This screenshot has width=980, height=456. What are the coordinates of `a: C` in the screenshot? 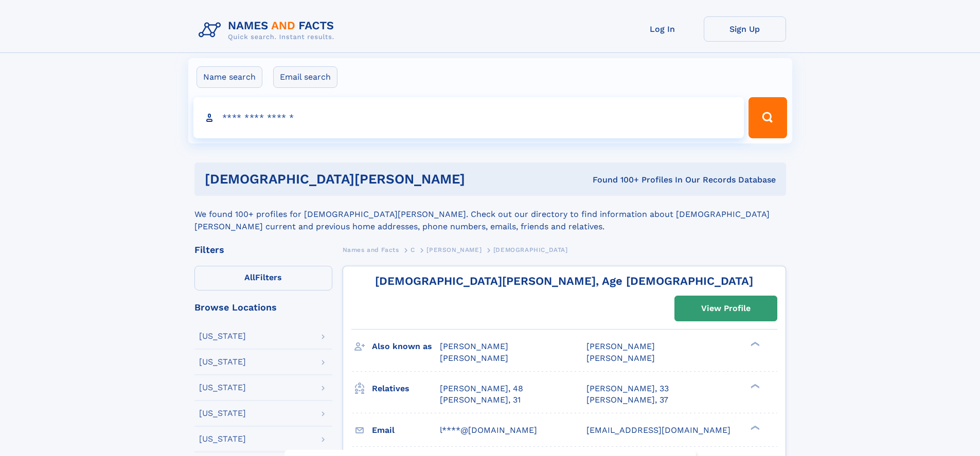 It's located at (412, 249).